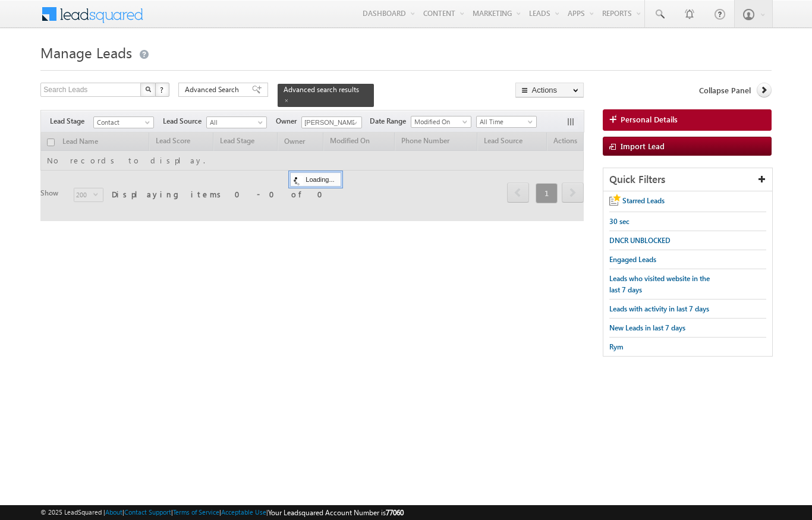  I want to click on a: Contact Support, so click(147, 512).